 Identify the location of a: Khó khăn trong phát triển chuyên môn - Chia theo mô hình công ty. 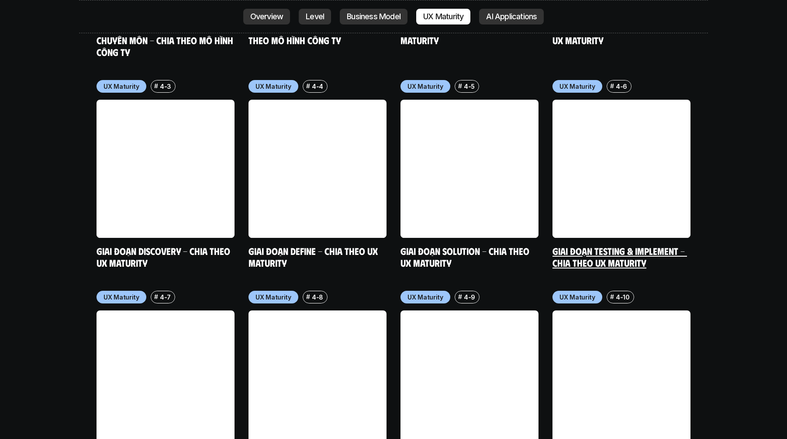
(166, 40).